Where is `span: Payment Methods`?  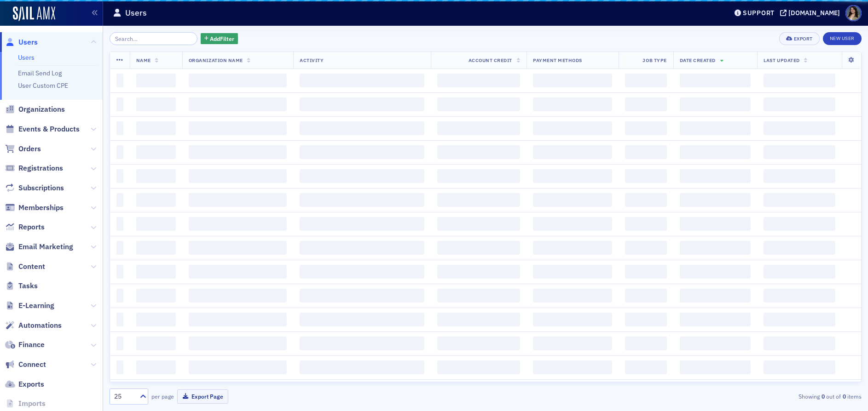
span: Payment Methods is located at coordinates (558, 60).